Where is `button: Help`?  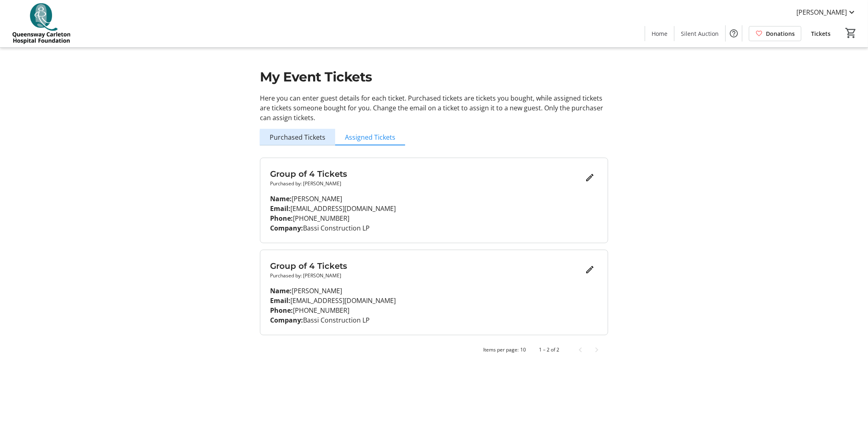 button: Help is located at coordinates (733, 34).